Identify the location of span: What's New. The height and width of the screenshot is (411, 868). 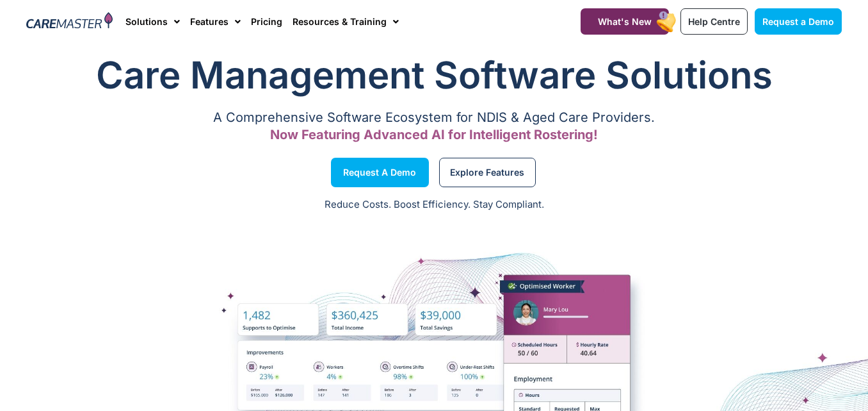
(625, 21).